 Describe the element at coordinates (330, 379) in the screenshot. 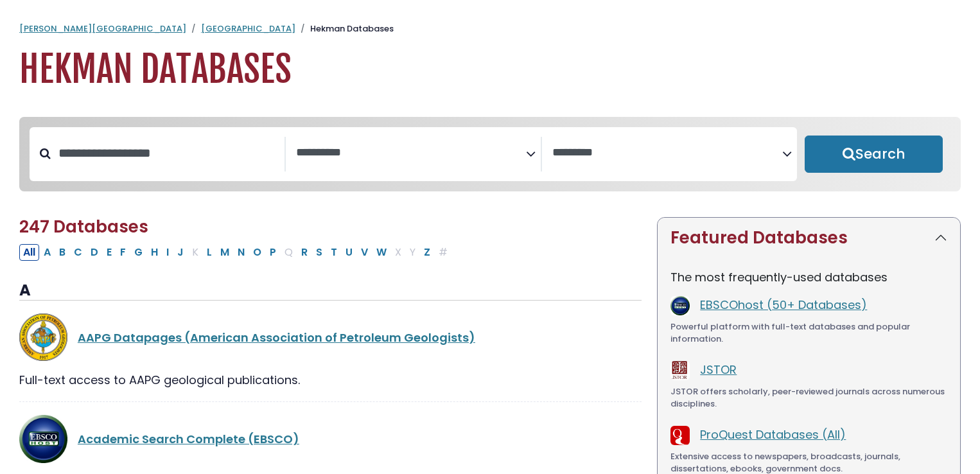

I see `div: Full-text access to AAPG geological publications.` at that location.